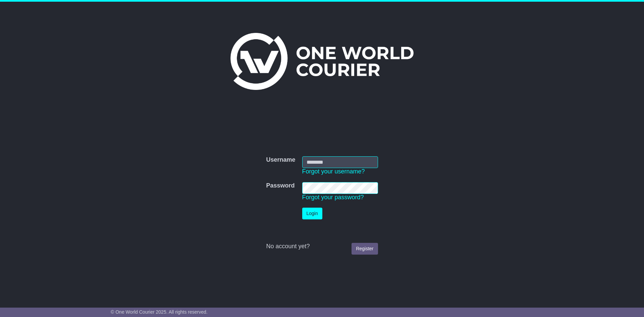 The image size is (644, 317). What do you see at coordinates (280, 160) in the screenshot?
I see `label: Username` at bounding box center [280, 160].